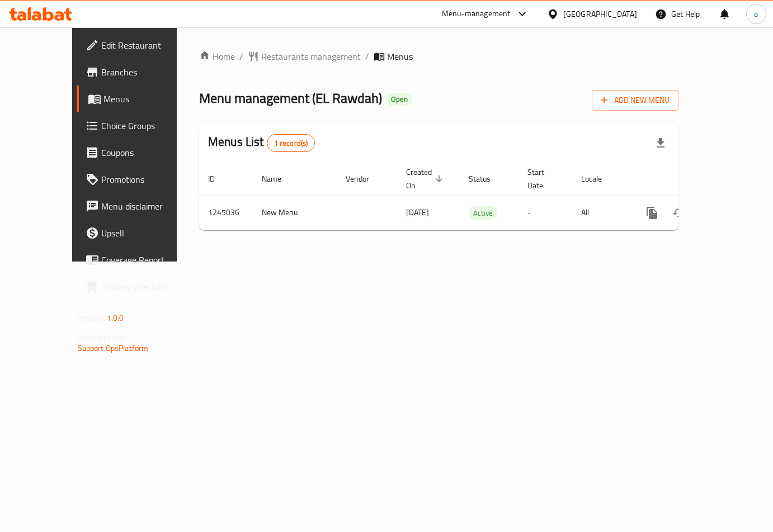 The image size is (773, 532). I want to click on a: Branches, so click(139, 72).